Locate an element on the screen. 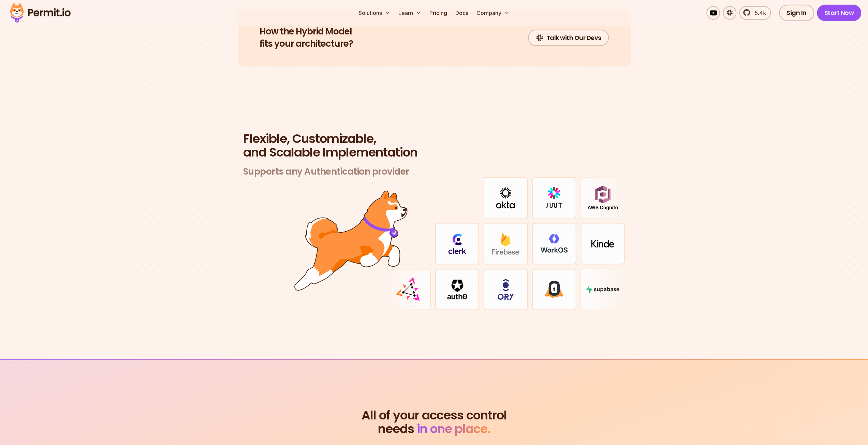 This screenshot has height=445, width=868. span: All of your access control is located at coordinates (434, 415).